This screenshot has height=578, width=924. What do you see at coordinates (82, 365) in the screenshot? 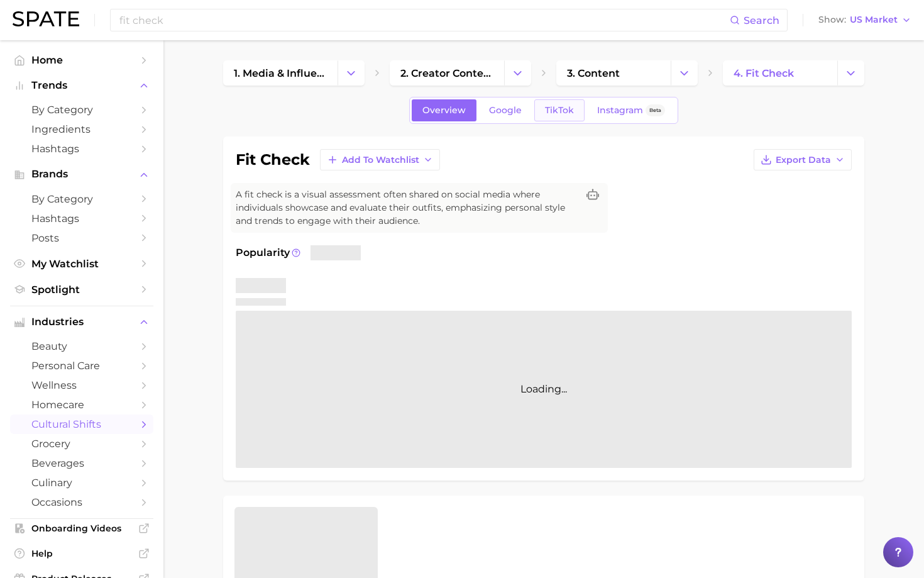
I see `span: personal care` at bounding box center [82, 365].